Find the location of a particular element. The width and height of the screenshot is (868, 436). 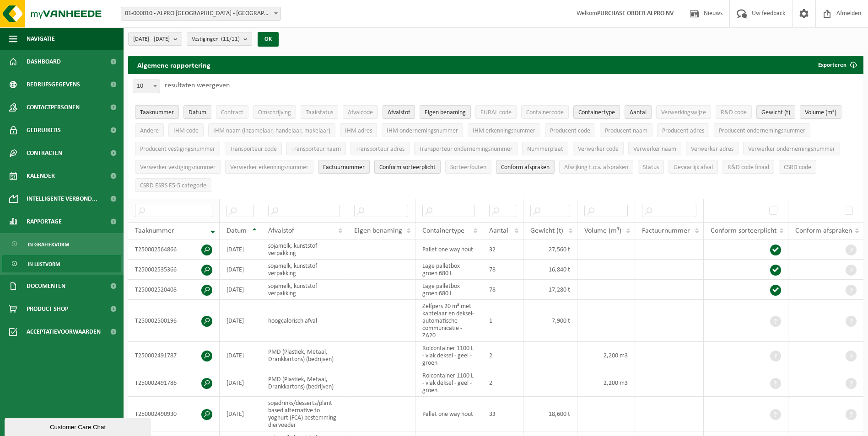

button: AantalAantal: Activate to sort is located at coordinates (638, 112).